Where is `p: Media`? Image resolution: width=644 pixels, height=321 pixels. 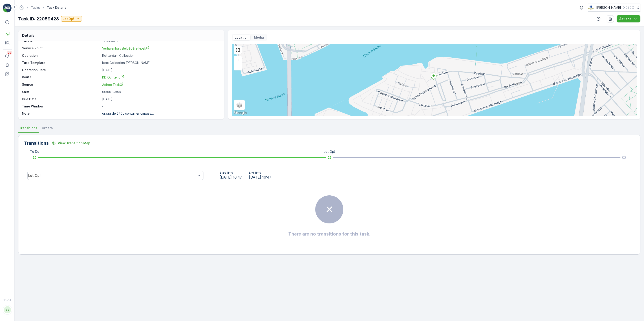
p: Media is located at coordinates (259, 37).